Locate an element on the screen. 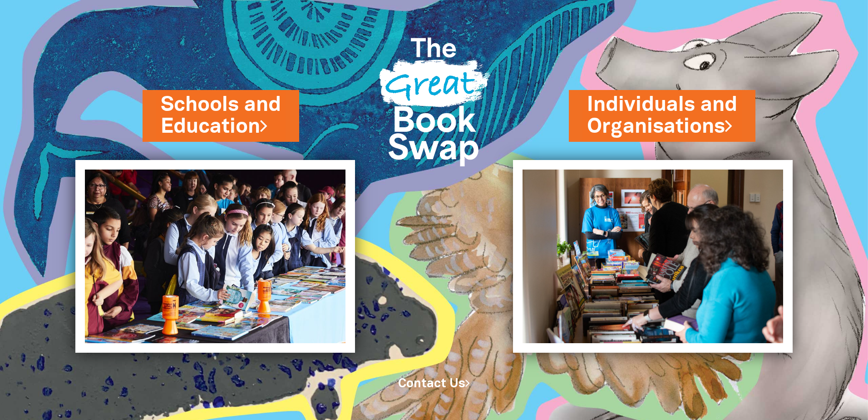 The image size is (868, 420). img: Great Bookswap logo is located at coordinates (434, 98).